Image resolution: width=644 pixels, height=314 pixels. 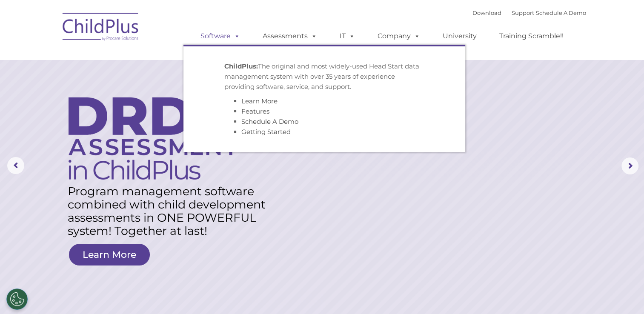 I want to click on a: Company, so click(x=399, y=36).